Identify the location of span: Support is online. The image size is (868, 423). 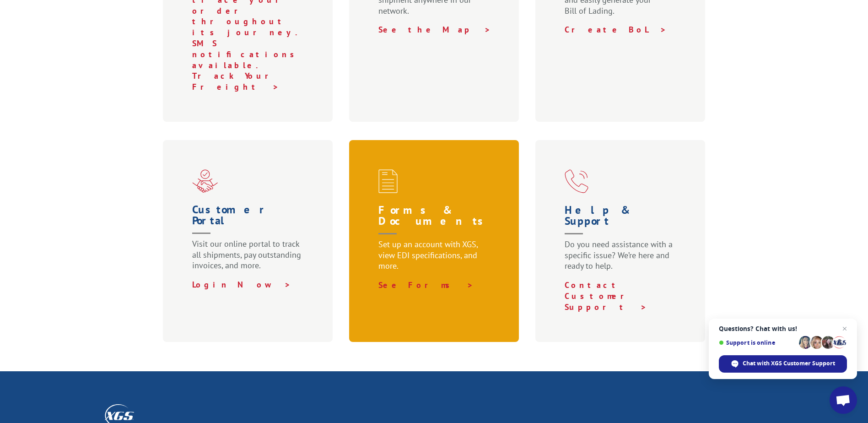
(757, 343).